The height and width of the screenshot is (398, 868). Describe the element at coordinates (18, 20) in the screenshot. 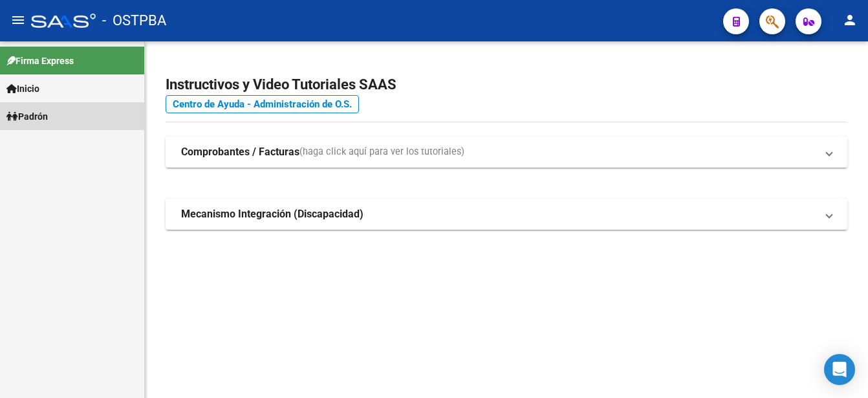

I see `mat-icon: menu` at that location.